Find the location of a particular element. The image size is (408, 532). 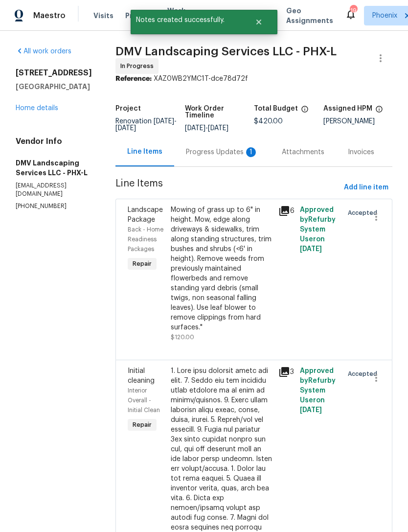

span: Projects is located at coordinates (140, 16).